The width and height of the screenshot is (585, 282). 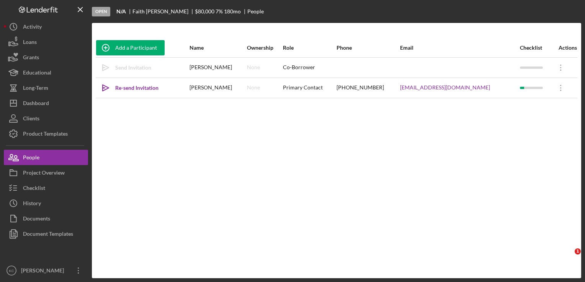 I want to click on div: Dashboard, so click(x=36, y=104).